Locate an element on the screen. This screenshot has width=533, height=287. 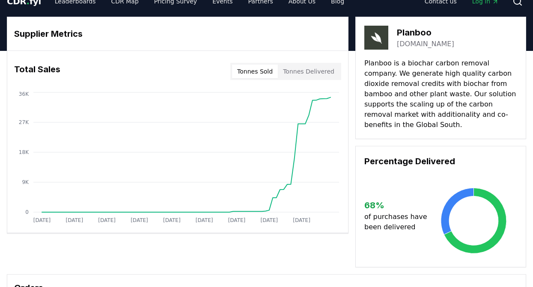
h3: 68 % is located at coordinates (397, 205).